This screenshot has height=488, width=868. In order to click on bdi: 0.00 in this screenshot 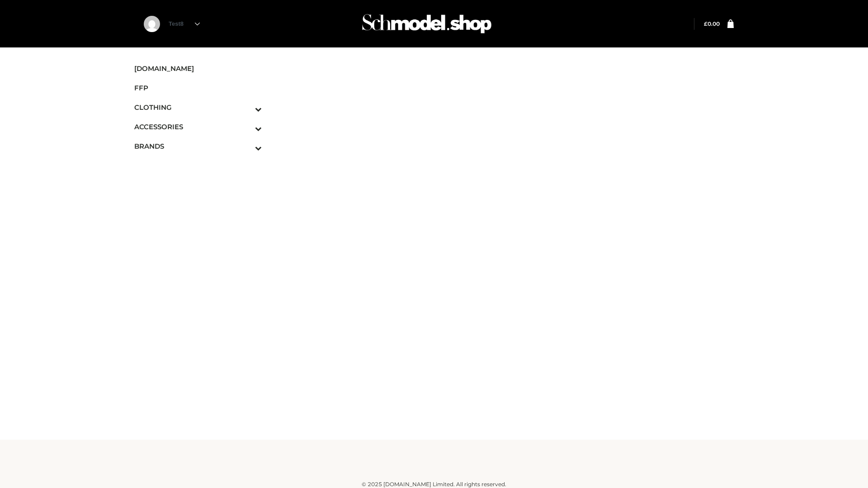, I will do `click(712, 24)`.